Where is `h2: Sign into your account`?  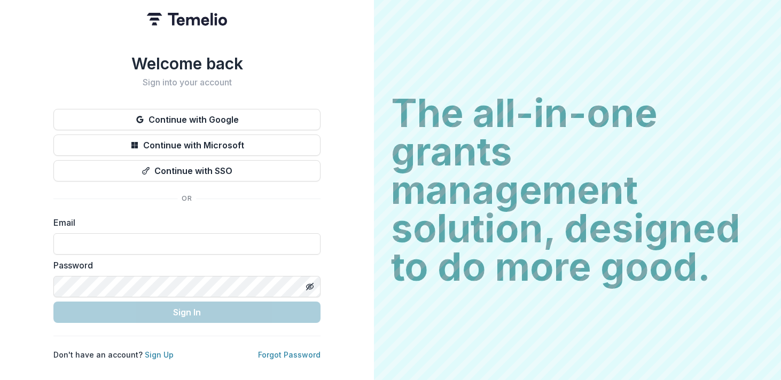
h2: Sign into your account is located at coordinates (187, 82).